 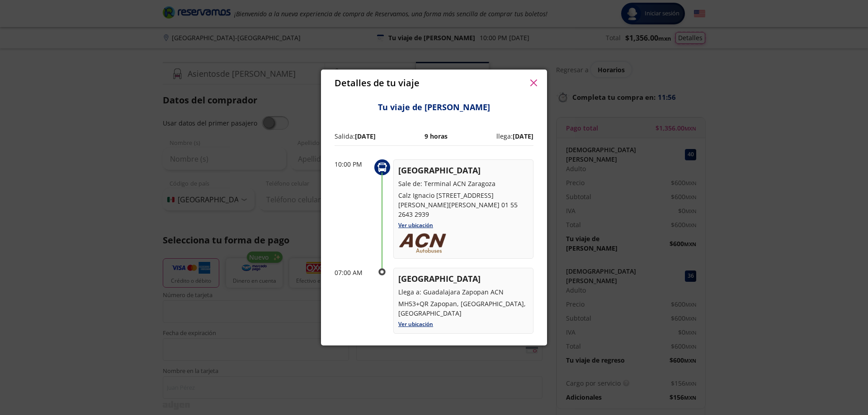 What do you see at coordinates (436, 136) in the screenshot?
I see `p: 9 horas` at bounding box center [436, 136].